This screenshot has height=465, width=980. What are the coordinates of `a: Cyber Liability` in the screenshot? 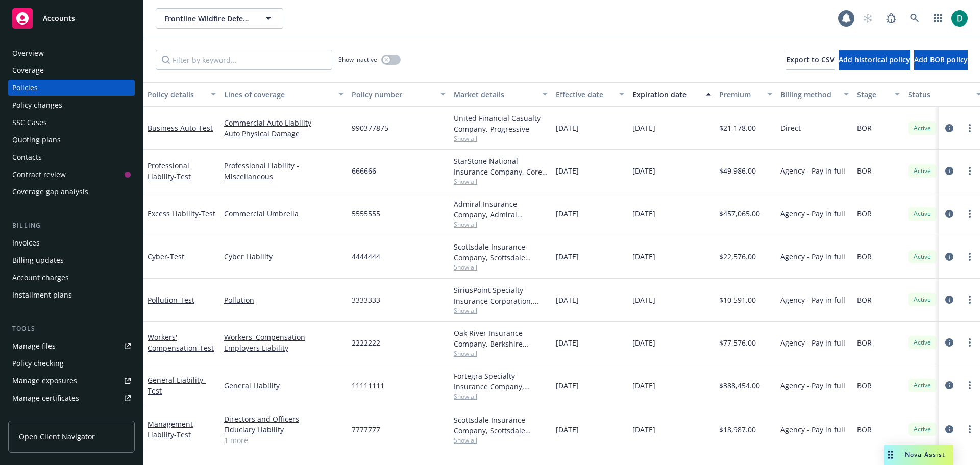 It's located at (283, 256).